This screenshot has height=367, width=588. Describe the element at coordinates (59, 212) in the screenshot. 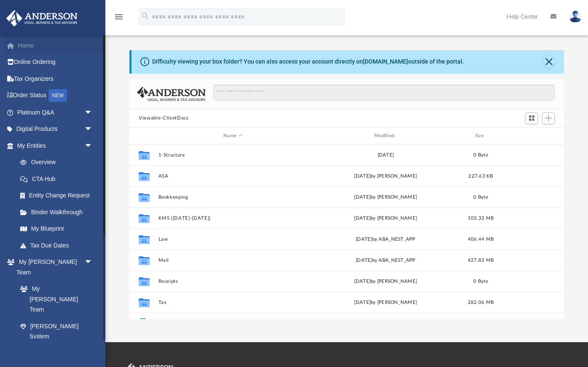

I see `a: Binder Walkthrough` at that location.